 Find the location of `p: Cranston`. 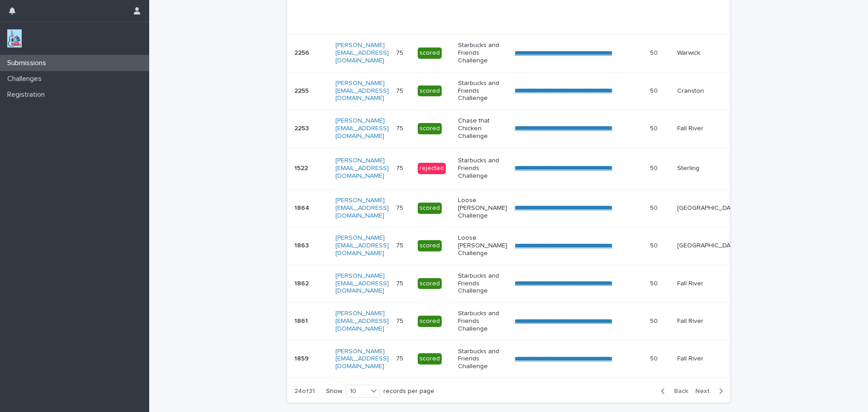

p: Cranston is located at coordinates (708, 91).